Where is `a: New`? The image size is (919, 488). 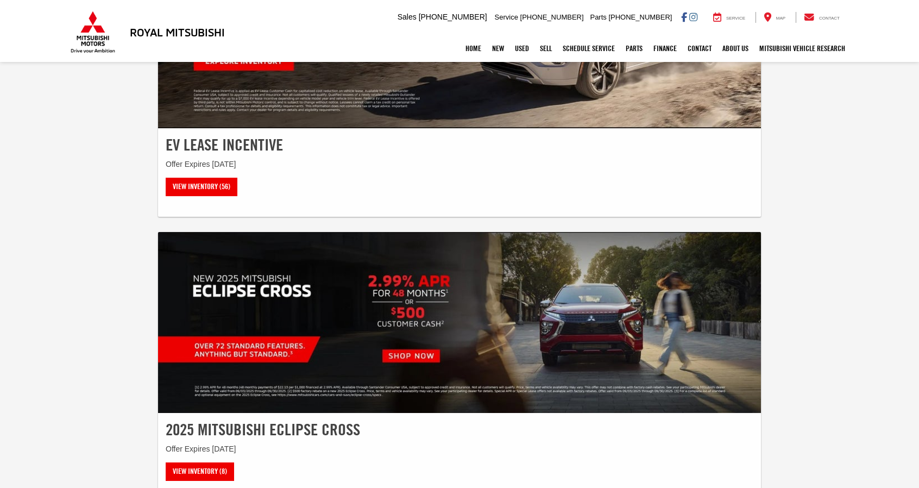
a: New is located at coordinates (498, 48).